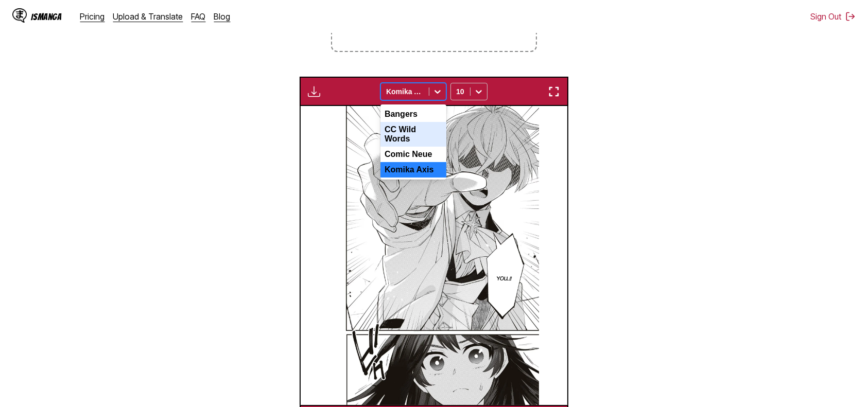  Describe the element at coordinates (46, 16) in the screenshot. I see `div: IsManga` at that location.